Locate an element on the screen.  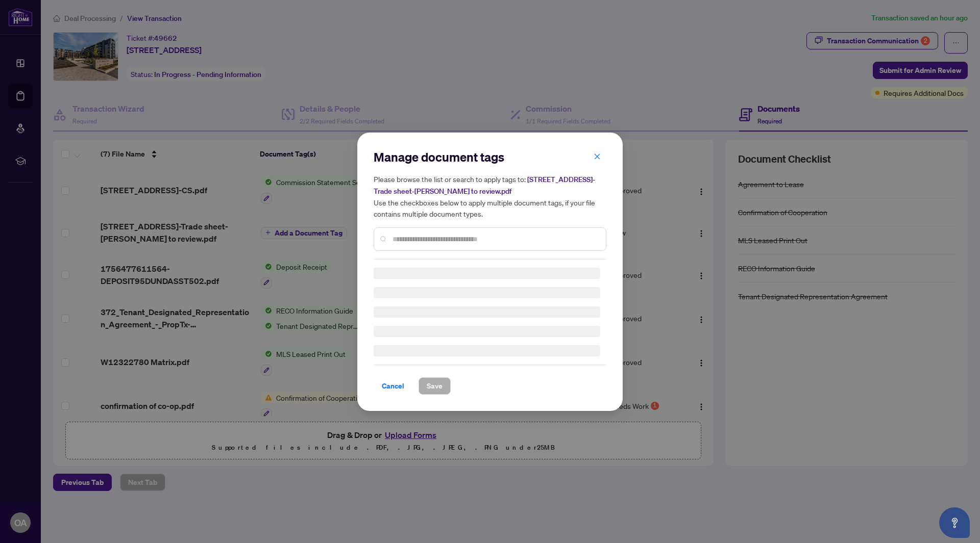
span: Cancel is located at coordinates (393, 386).